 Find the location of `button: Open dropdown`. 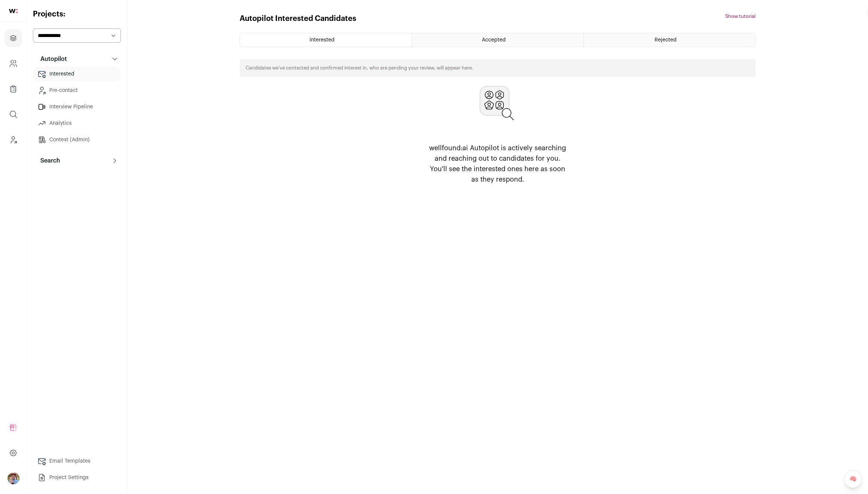

button: Open dropdown is located at coordinates (14, 479).